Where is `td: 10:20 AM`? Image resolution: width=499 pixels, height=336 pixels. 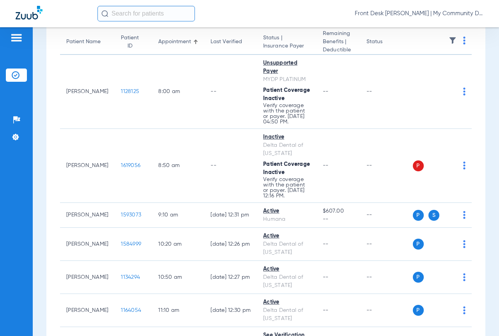 td: 10:20 AM is located at coordinates (178, 244).